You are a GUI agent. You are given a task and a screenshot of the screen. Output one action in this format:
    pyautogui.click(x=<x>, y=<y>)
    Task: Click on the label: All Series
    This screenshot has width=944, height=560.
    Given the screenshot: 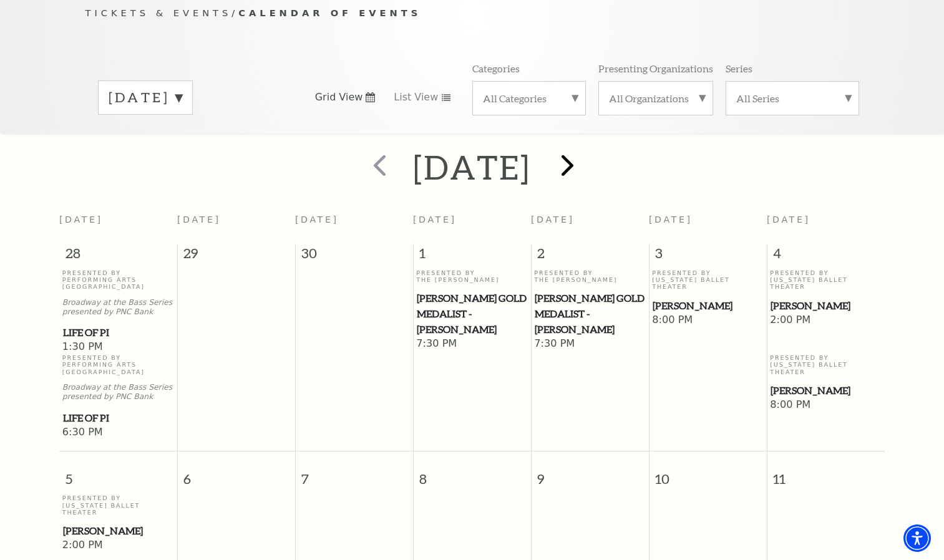 What is the action you would take?
    pyautogui.click(x=793, y=98)
    